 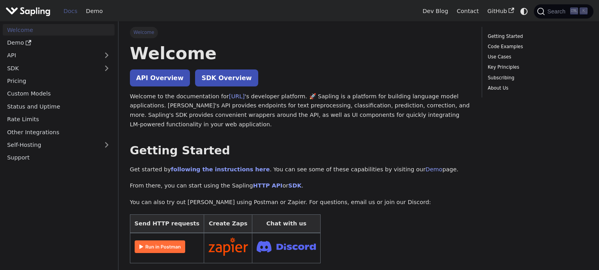 What do you see at coordinates (29, 11) in the screenshot?
I see `a: Sapling.ai` at bounding box center [29, 11].